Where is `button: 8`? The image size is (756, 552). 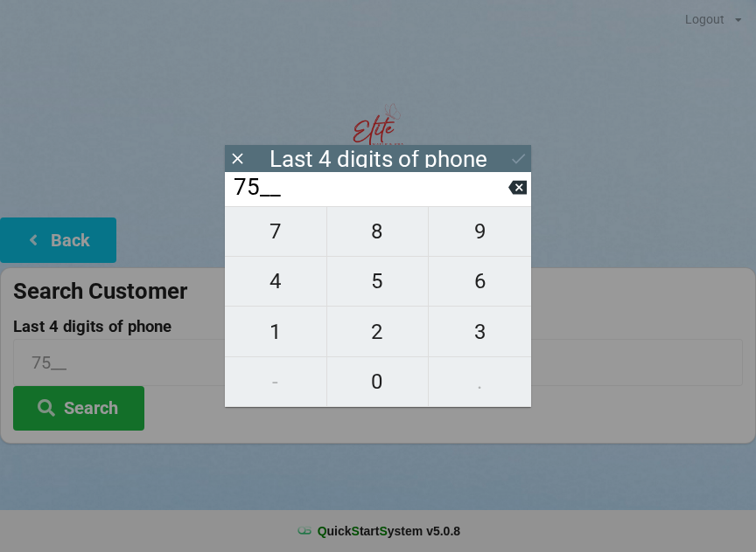
button: 8 is located at coordinates (378, 232).